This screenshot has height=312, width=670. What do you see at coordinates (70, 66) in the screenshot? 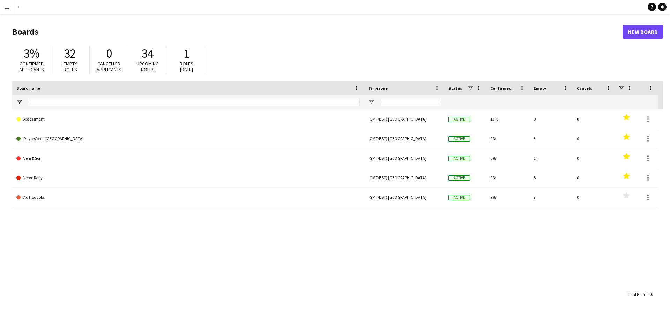
I see `span: Empty roles` at bounding box center [70, 66].